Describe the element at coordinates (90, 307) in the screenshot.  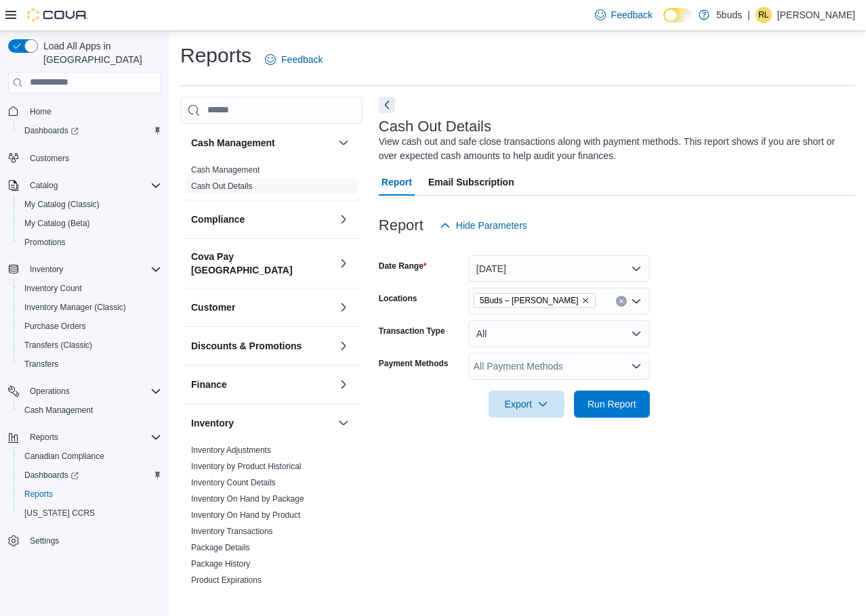
I see `button: Inventory Manager (Classic)` at that location.